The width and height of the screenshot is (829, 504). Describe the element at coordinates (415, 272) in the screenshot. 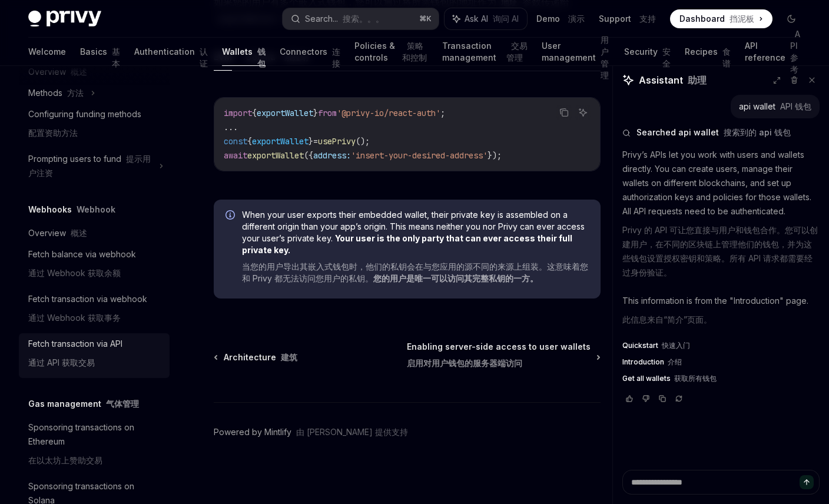

I see `font: 当您的用户导出其嵌入式钱包时，他们的私钥会在与您应用的源不同的来源上组装。这意味着您和 Privy 都无法访问您用户的私钥。` at that location.